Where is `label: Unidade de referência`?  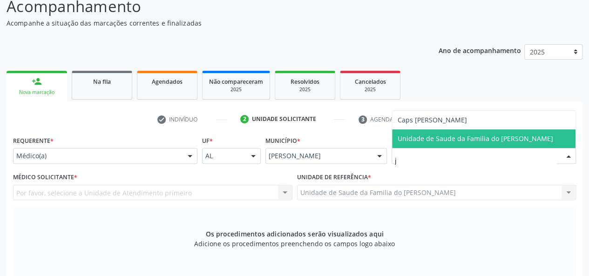
label: Unidade de referência is located at coordinates (334, 177).